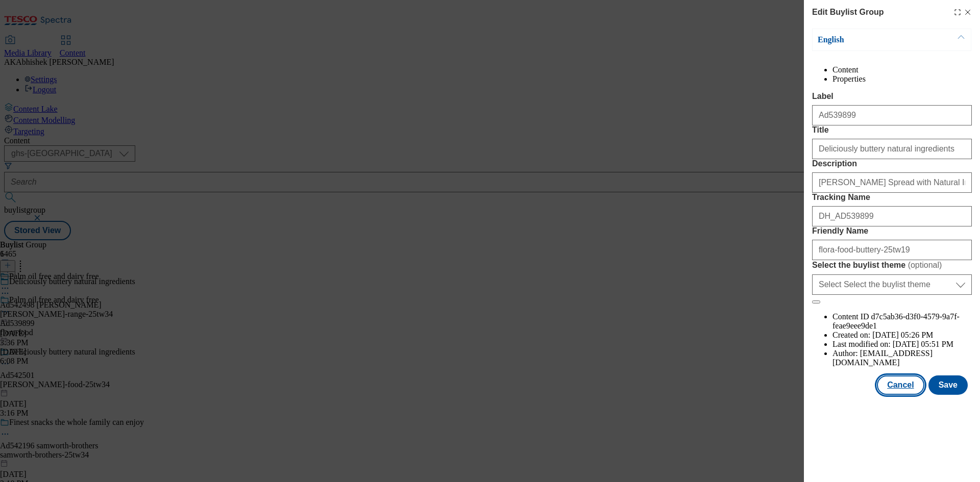  What do you see at coordinates (902, 344) in the screenshot?
I see `li: Last modified on:` at bounding box center [902, 344].